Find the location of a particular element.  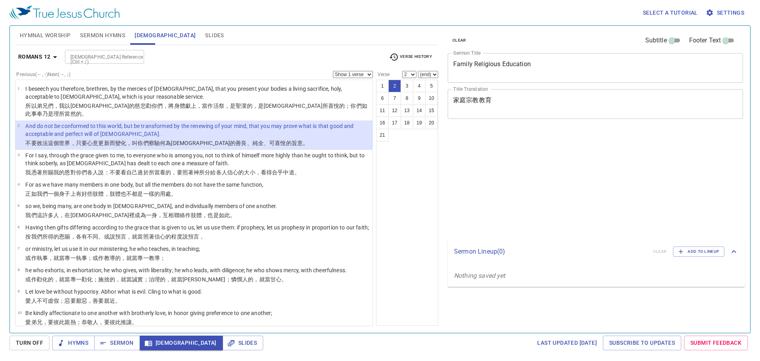

button: 16 is located at coordinates (383, 123).